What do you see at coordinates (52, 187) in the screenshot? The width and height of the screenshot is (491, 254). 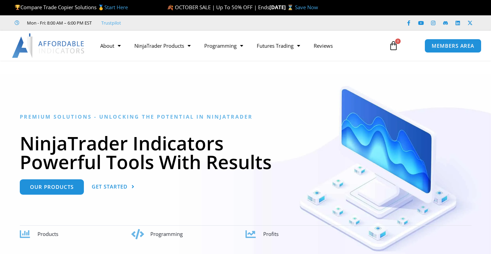 I see `span: Our Products` at bounding box center [52, 187].